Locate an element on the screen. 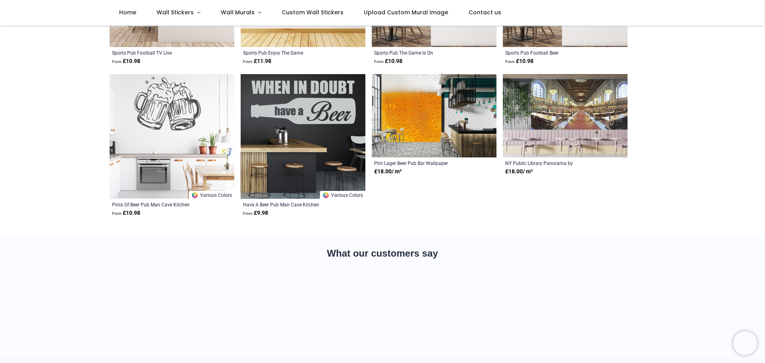  img: Pint Lager Beer Pub Bar Wall Mural Wallpaper is located at coordinates (434, 116).